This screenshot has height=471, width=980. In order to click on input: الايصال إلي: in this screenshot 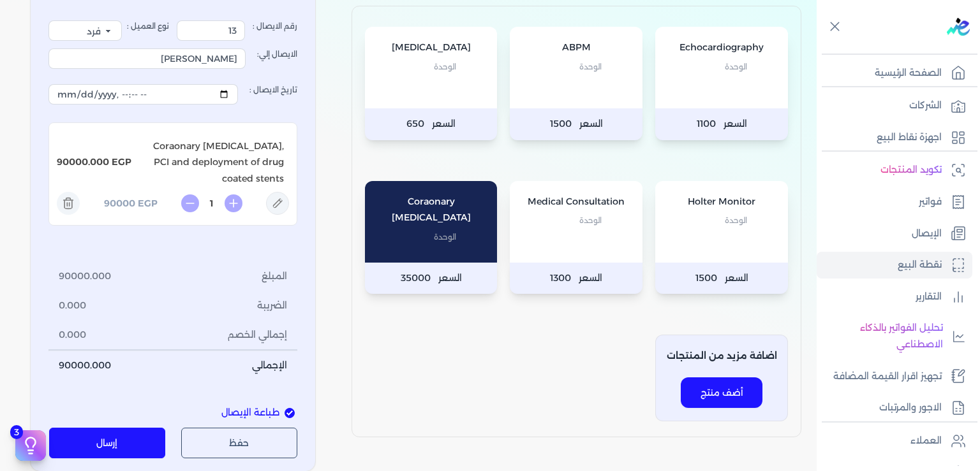, I will do `click(147, 59)`.